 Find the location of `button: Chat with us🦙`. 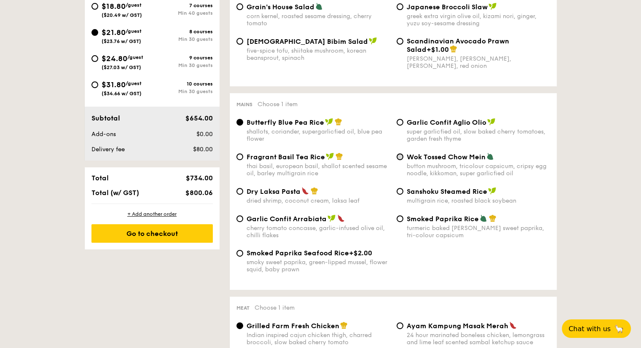

button: Chat with us🦙 is located at coordinates (597, 329).